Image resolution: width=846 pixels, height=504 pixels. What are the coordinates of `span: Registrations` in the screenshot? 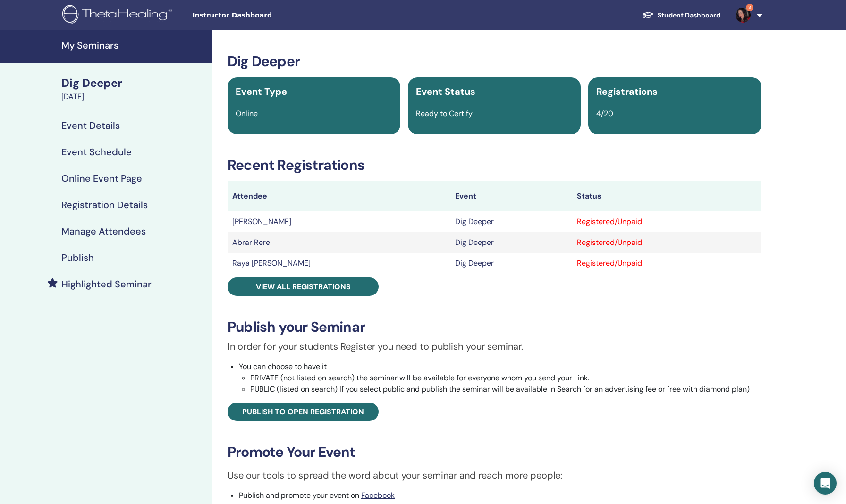 It's located at (627, 92).